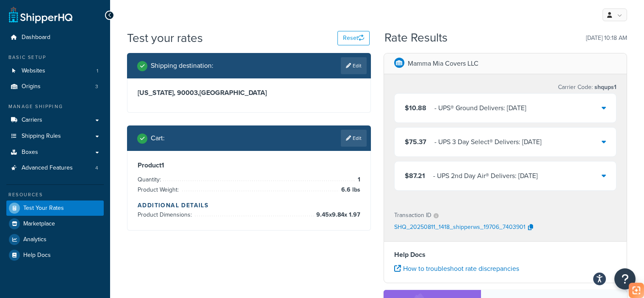 The width and height of the screenshot is (644, 298). I want to click on a: Origins3, so click(55, 86).